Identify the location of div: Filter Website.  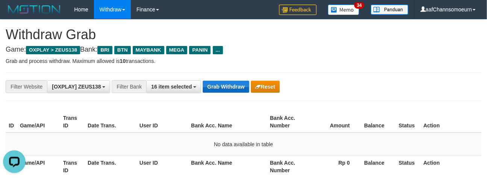
(26, 86).